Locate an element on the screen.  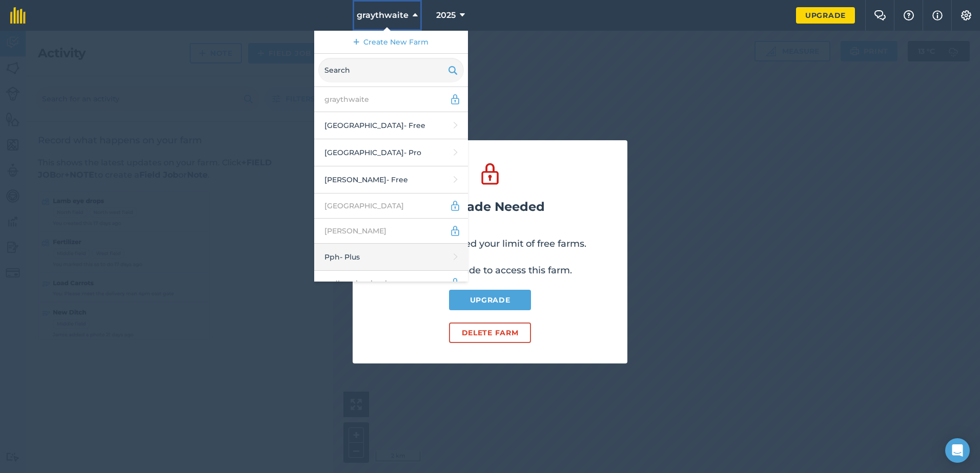
p: Please upgrade to access this farm. is located at coordinates (490, 270).